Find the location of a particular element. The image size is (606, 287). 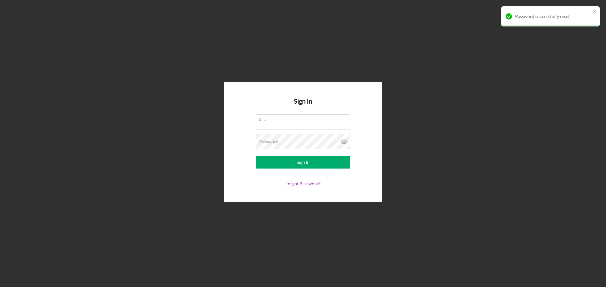

div: Password successfully reset is located at coordinates (553, 16).